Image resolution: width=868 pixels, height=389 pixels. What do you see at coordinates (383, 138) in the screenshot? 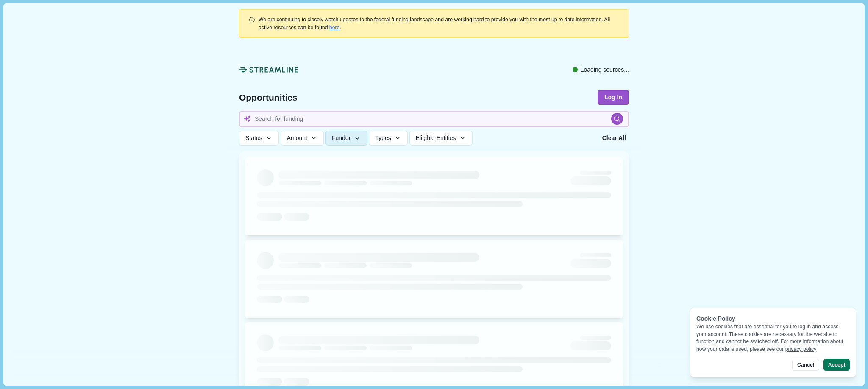
I see `span: Types` at bounding box center [383, 138].